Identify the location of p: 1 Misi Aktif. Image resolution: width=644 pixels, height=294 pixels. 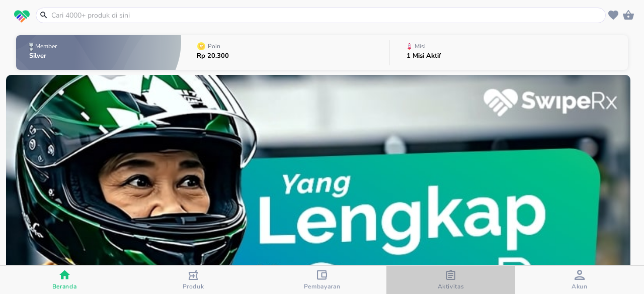
(423, 56).